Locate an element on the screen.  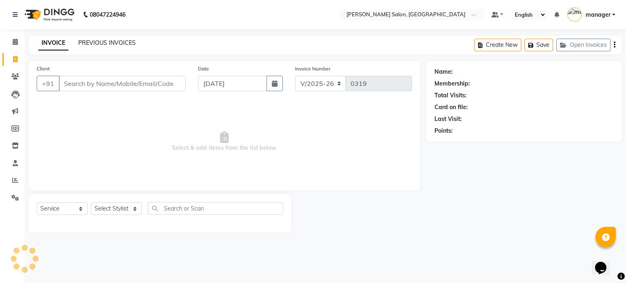
button: +91 is located at coordinates (48, 83).